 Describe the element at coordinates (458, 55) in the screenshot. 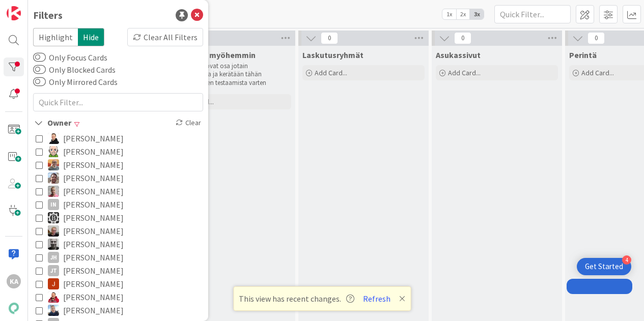

I see `span: Asukassivut` at that location.